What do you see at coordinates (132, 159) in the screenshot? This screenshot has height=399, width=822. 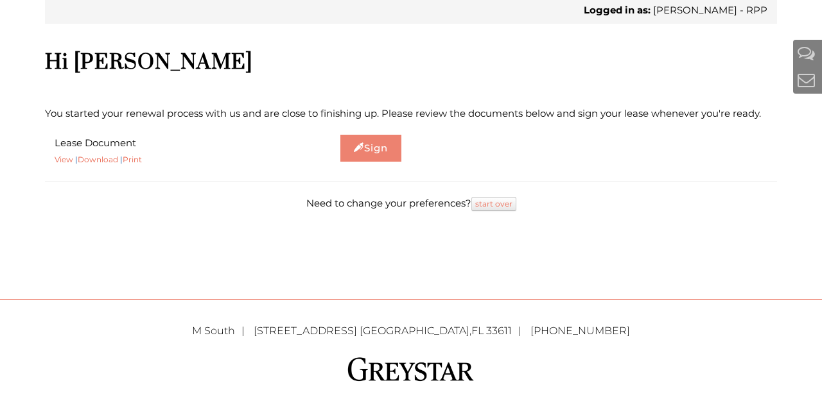 I see `a: Print` at bounding box center [132, 159].